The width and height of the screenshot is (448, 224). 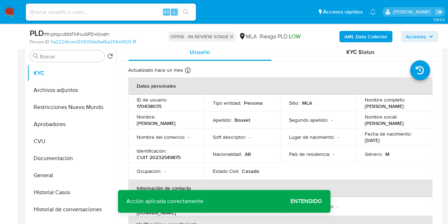 I want to click on p: Sitio :, so click(x=294, y=103).